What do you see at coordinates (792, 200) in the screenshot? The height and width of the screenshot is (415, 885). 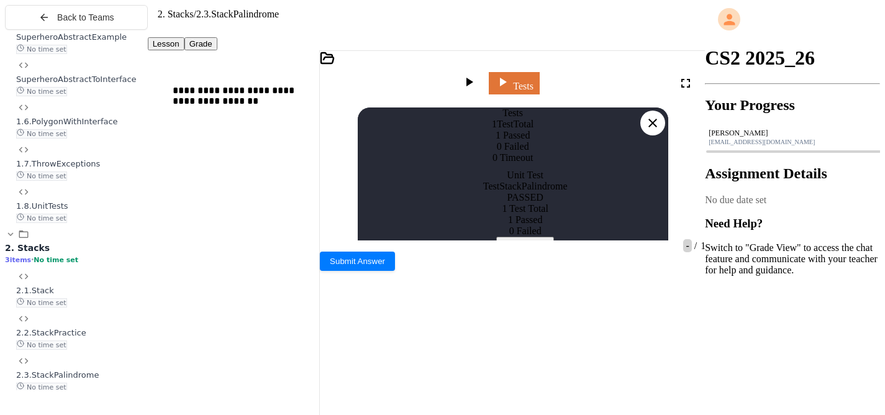 I see `div: No due date set` at bounding box center [792, 200].